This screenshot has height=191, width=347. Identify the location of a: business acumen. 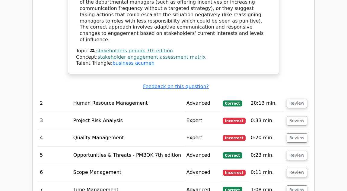
(133, 63).